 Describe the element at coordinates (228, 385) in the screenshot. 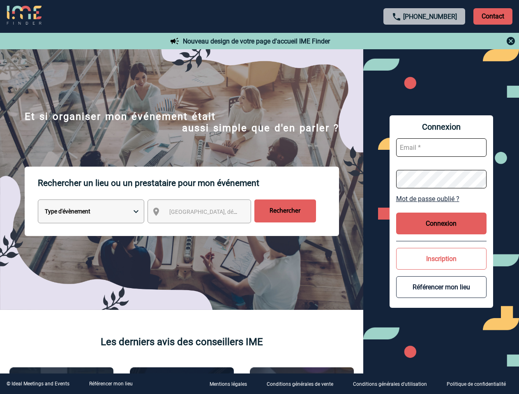

I see `p: Mentions légales` at that location.